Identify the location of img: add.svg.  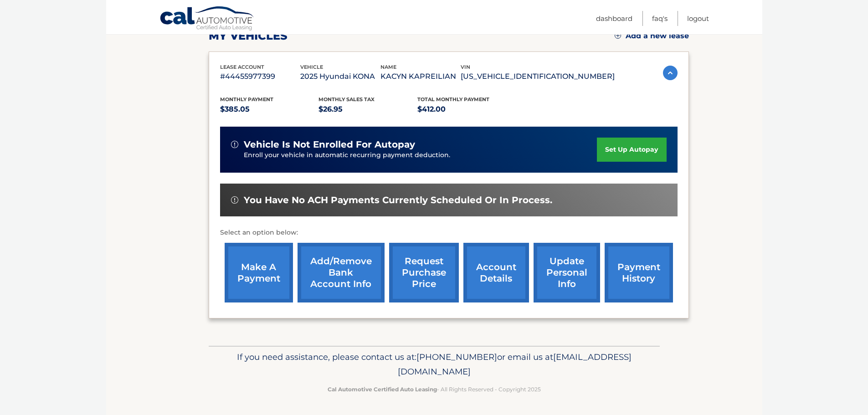
(618, 35).